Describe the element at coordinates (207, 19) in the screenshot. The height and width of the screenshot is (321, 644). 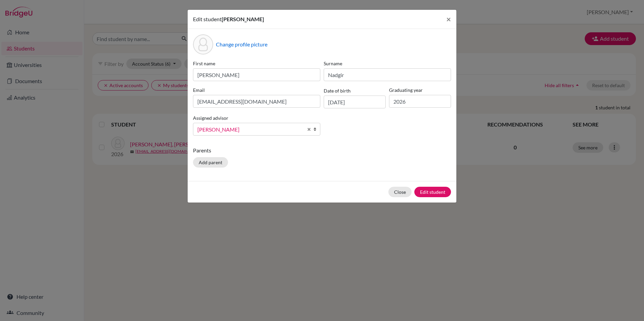
I see `span: Edit student` at that location.